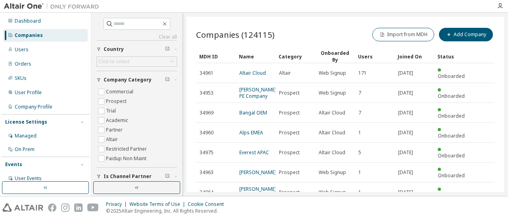  Describe the element at coordinates (167, 210) in the screenshot. I see `p: © 2025 Altair Engineering, Inc. All Rights Reserved.` at that location.